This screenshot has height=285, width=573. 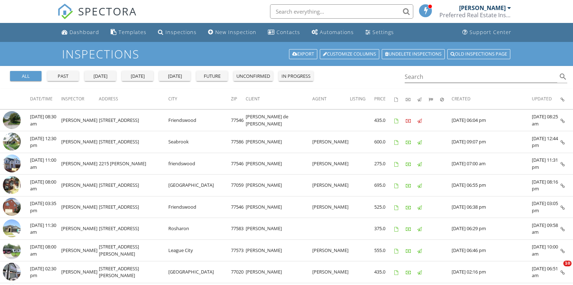 What do you see at coordinates (232, 32) in the screenshot?
I see `a: New Inspection` at bounding box center [232, 32].